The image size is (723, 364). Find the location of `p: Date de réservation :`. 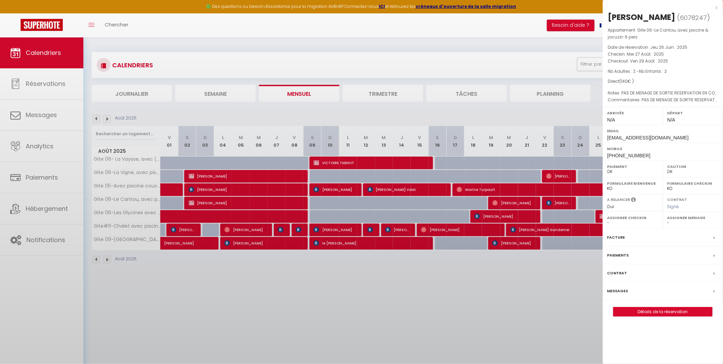

p: Date de réservation : is located at coordinates (663, 47).